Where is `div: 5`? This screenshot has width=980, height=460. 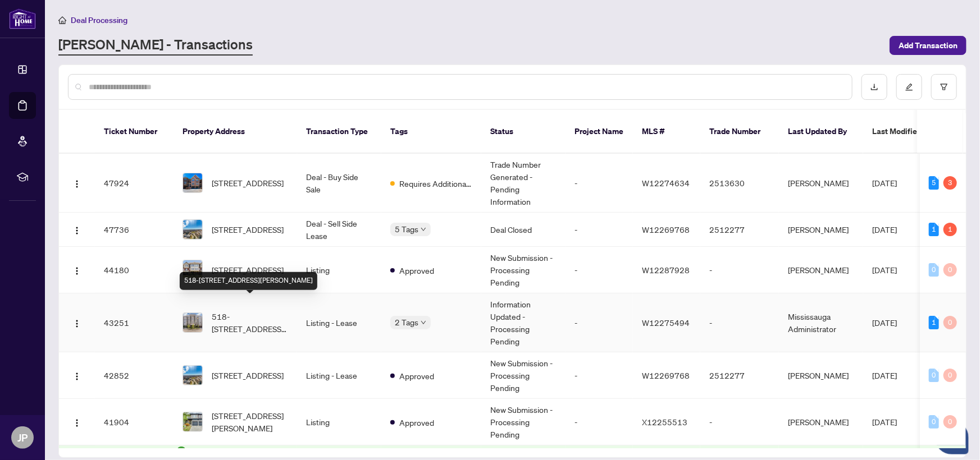 div: 5 is located at coordinates (934, 183).